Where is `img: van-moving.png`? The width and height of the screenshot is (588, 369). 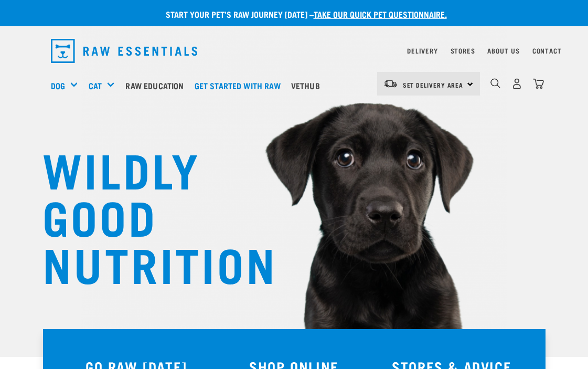
img: van-moving.png is located at coordinates (391, 84).